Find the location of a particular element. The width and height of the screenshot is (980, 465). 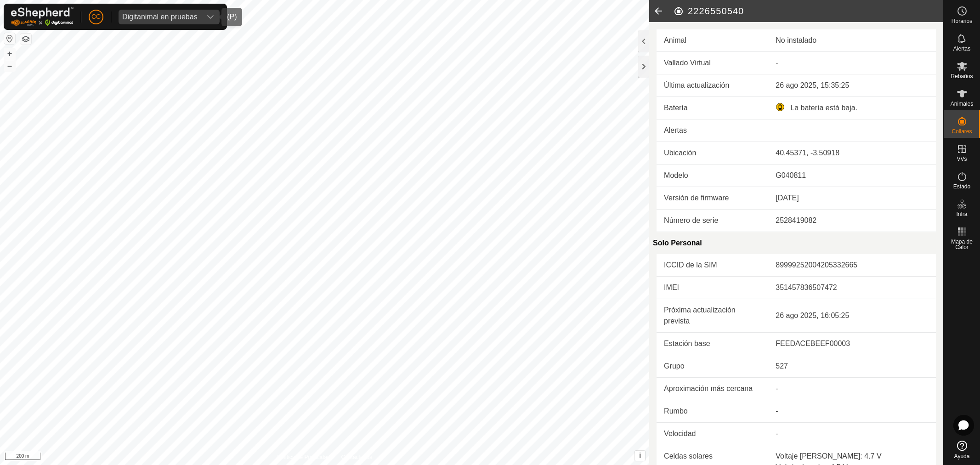

a: Ayuda is located at coordinates (961, 450).